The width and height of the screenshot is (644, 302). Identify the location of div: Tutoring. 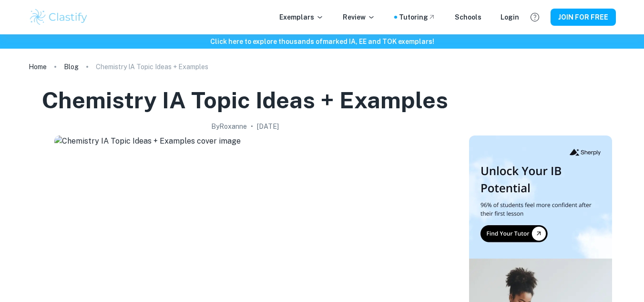
(417, 17).